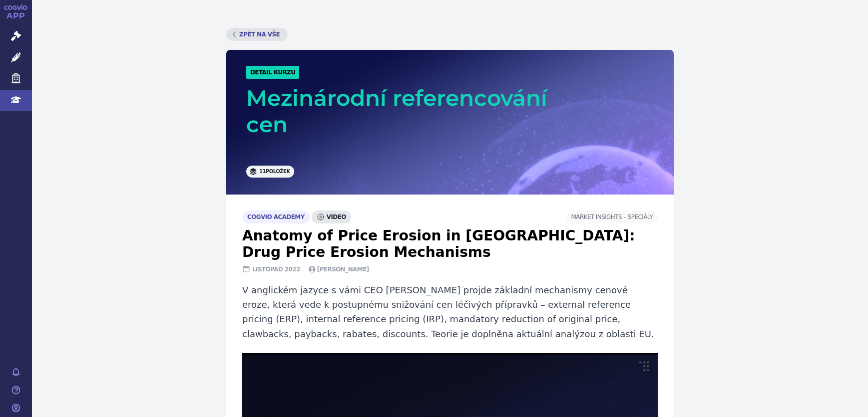 The image size is (868, 417). What do you see at coordinates (271, 270) in the screenshot?
I see `span: listopad 2022` at bounding box center [271, 270].